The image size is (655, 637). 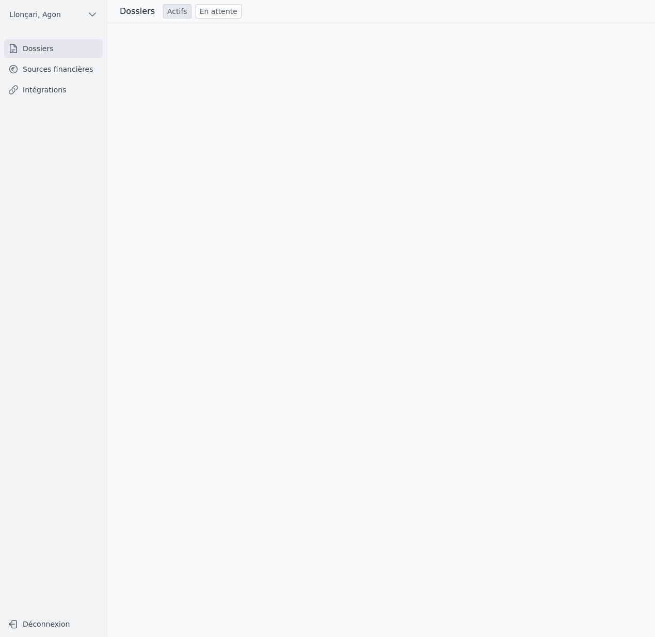 What do you see at coordinates (35, 14) in the screenshot?
I see `span: Llonçari, Agon` at bounding box center [35, 14].